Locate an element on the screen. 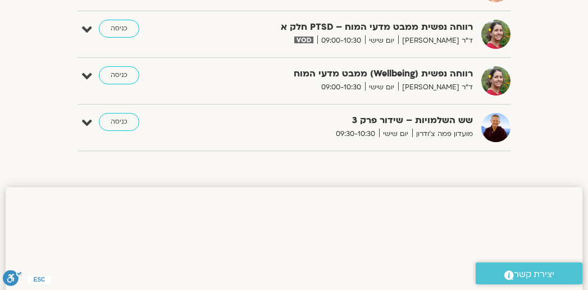 This screenshot has width=588, height=290. a: יצירת קשר is located at coordinates (529, 273).